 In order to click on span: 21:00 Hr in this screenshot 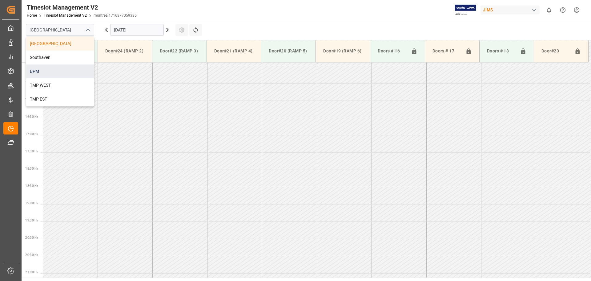, I will do `click(31, 272)`.